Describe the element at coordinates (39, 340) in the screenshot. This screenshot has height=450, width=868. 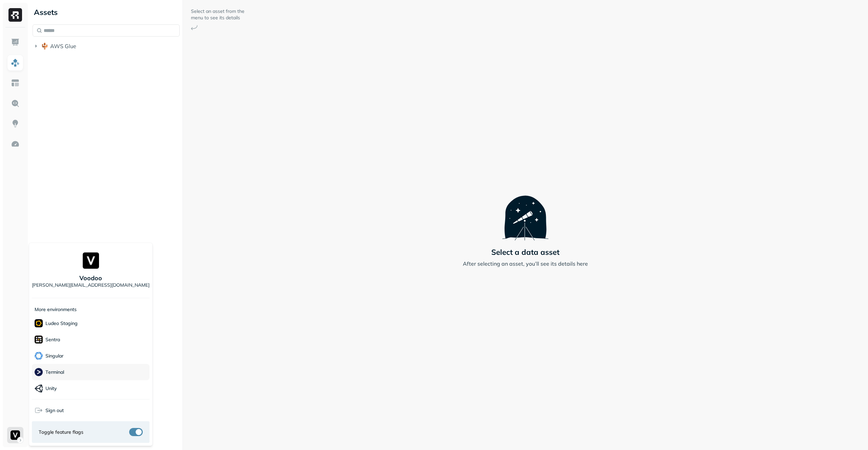
I see `img: Sentra` at that location.